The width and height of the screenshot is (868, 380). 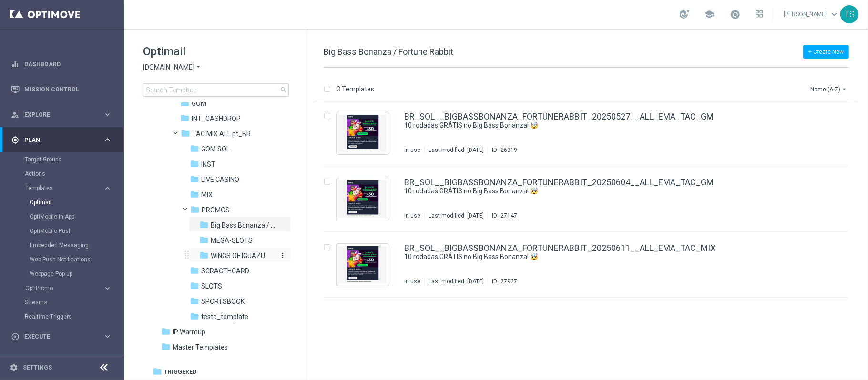 I want to click on button: gps_fixed Plan keyboard_arrow_right, so click(x=62, y=140).